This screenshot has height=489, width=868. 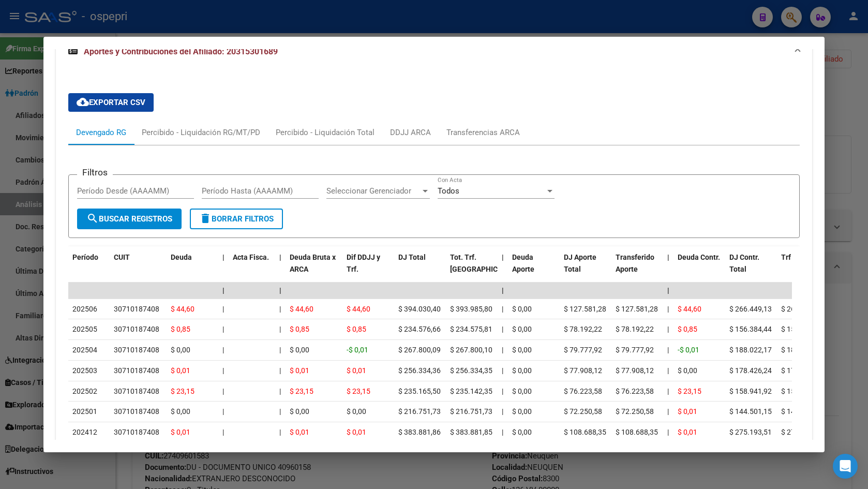 I want to click on span: Deuda, so click(x=181, y=257).